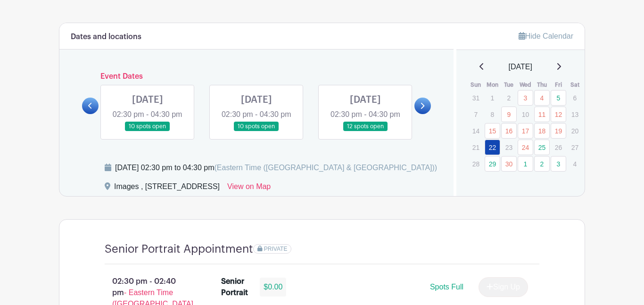 The image size is (644, 305). I want to click on a: 22, so click(492, 147).